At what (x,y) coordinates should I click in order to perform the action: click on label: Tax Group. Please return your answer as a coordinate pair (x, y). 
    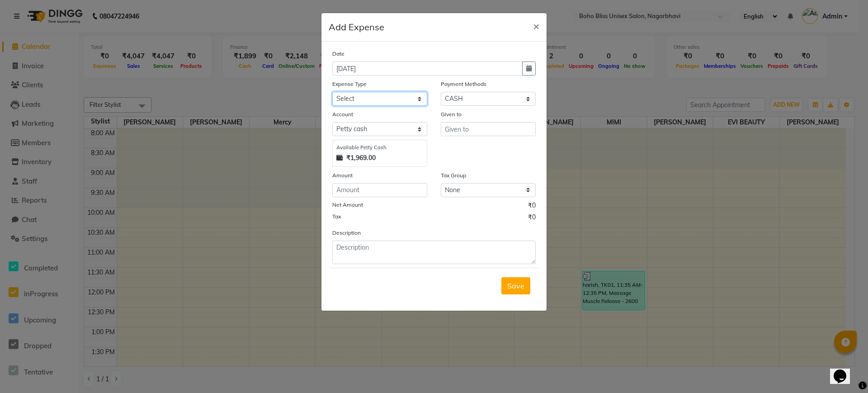
    Looking at the image, I should click on (454, 176).